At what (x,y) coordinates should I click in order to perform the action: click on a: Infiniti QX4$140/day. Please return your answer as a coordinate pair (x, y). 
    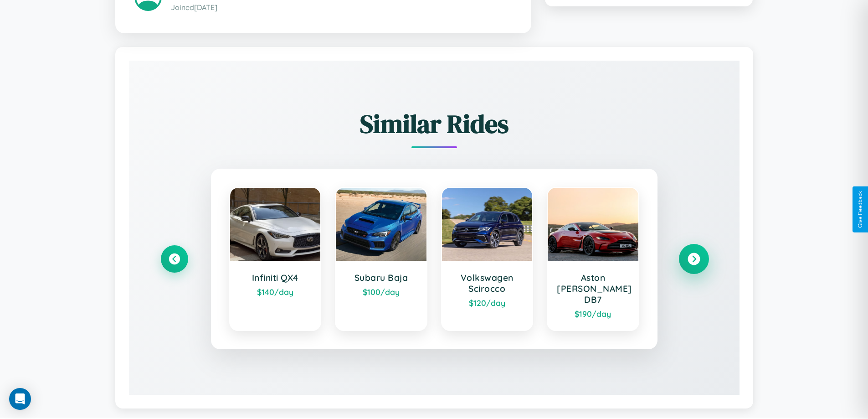
    Looking at the image, I should click on (275, 259).